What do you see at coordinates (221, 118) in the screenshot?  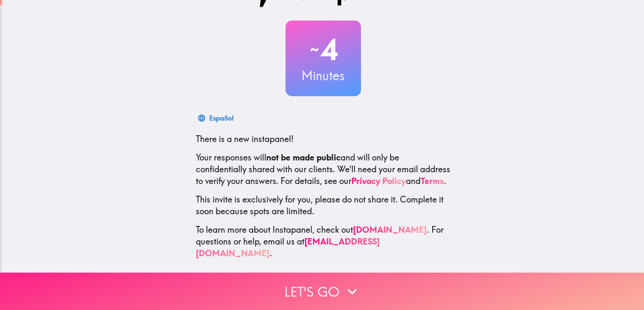 I see `div: Español` at bounding box center [221, 118].